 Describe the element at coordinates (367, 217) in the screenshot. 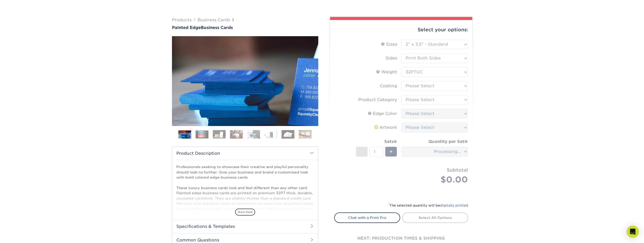

I see `a: Chat with a Print Pro` at that location.